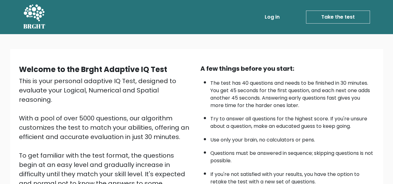  Describe the element at coordinates (287, 69) in the screenshot. I see `div: A few things before you start:` at that location.